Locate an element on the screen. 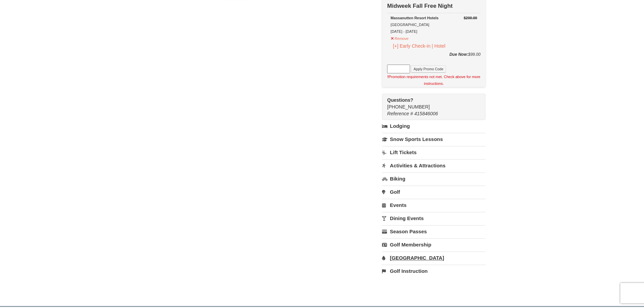 The width and height of the screenshot is (644, 308). div: $99.00 is located at coordinates (433, 58).